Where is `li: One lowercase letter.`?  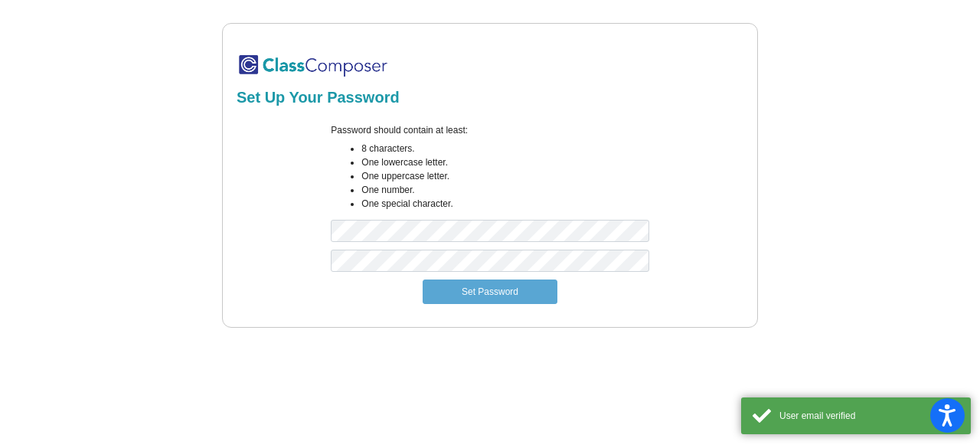
li: One lowercase letter. is located at coordinates (504, 162).